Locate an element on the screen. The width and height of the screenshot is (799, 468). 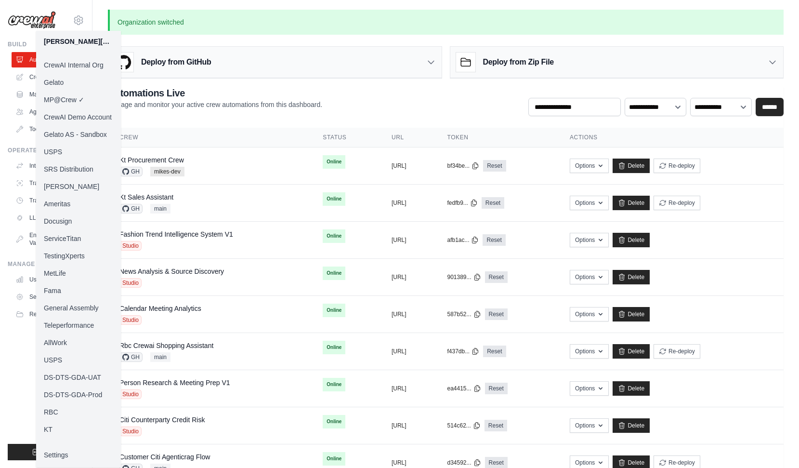
a: Customer Citi Agenticrag Flow is located at coordinates (165, 457).